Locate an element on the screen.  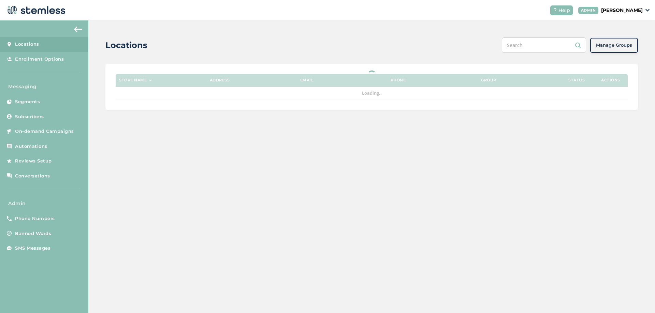
h2: Locations is located at coordinates (126, 45).